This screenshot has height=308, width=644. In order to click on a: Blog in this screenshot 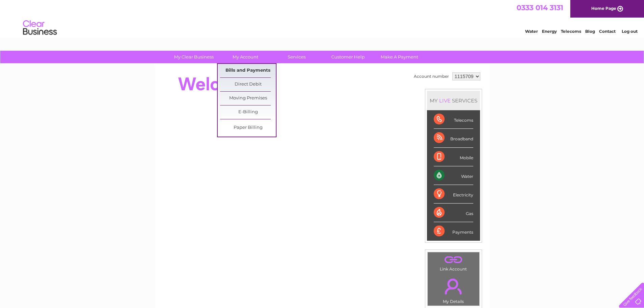, I will do `click(590, 31)`.